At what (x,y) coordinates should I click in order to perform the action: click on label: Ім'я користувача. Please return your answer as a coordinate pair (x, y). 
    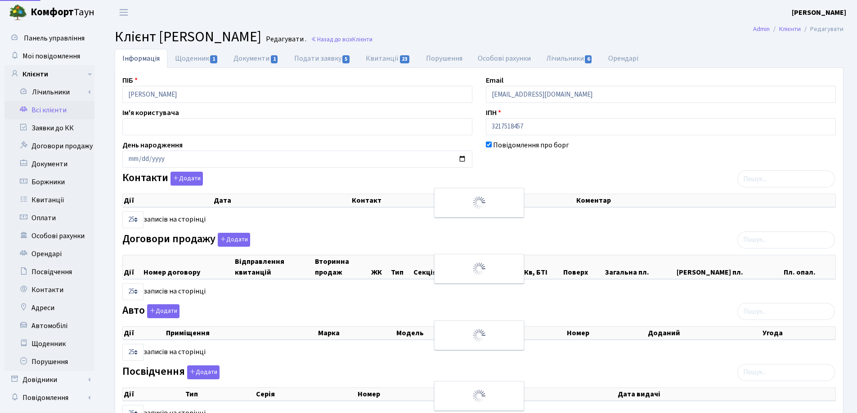
    Looking at the image, I should click on (151, 113).